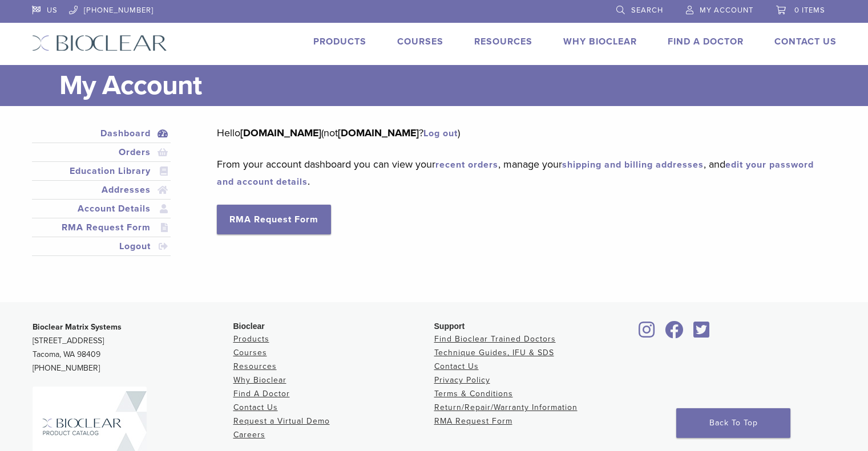 This screenshot has width=868, height=451. I want to click on a: Log out, so click(441, 133).